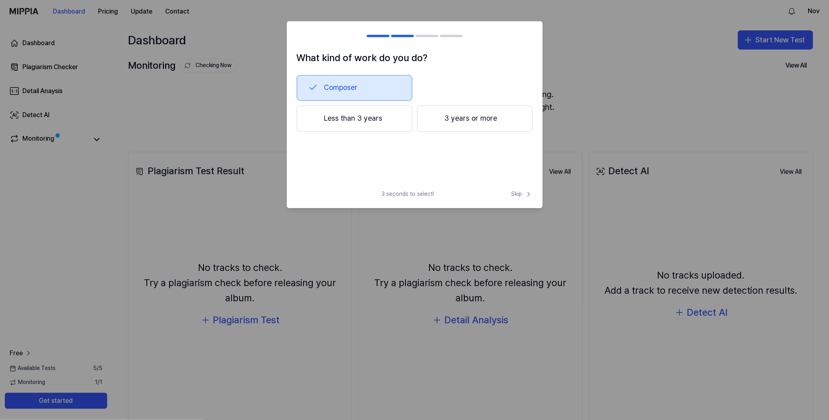 Image resolution: width=829 pixels, height=420 pixels. Describe the element at coordinates (354, 119) in the screenshot. I see `button: Less than 3 years` at that location.